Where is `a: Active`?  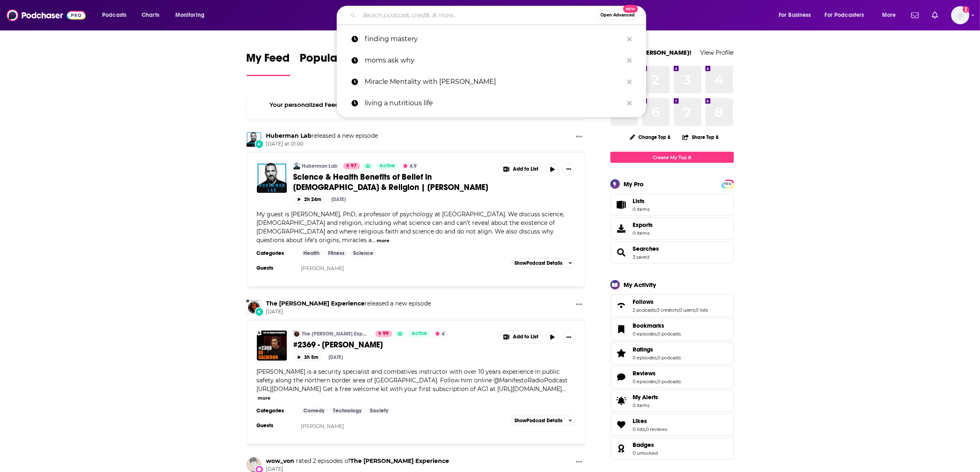 a: Active is located at coordinates (420, 334).